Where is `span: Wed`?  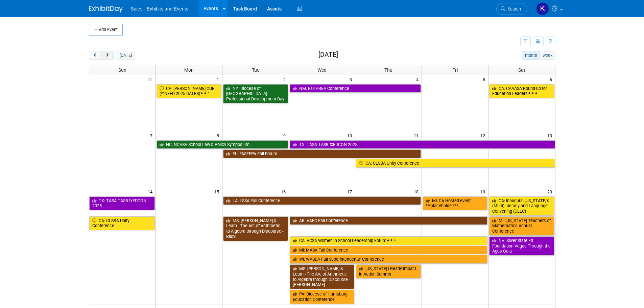
span: Wed is located at coordinates (322, 71).